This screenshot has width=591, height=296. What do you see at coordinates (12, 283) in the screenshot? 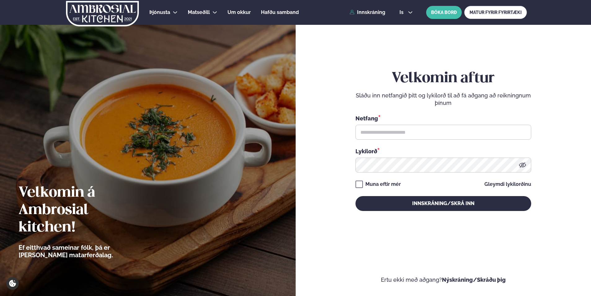
I see `a: Cookie settings` at bounding box center [12, 283].